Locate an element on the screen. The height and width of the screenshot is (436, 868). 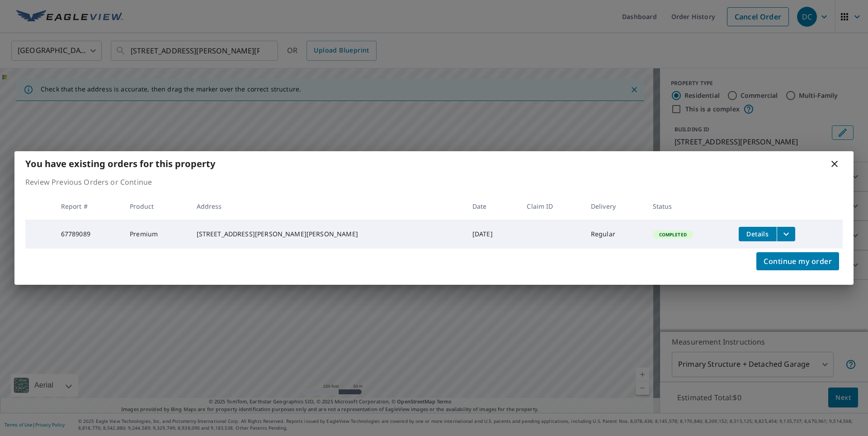
button: Continue my order is located at coordinates (798, 261).